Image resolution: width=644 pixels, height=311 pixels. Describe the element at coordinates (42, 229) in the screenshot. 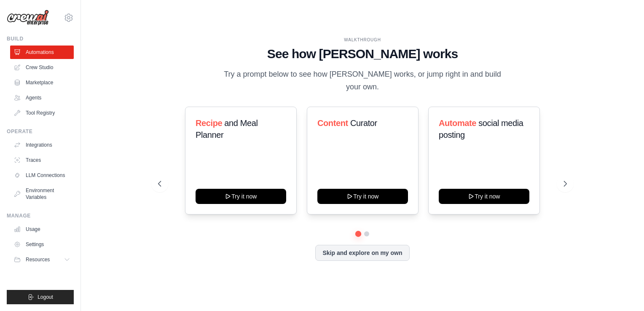

I see `a: Usage` at that location.